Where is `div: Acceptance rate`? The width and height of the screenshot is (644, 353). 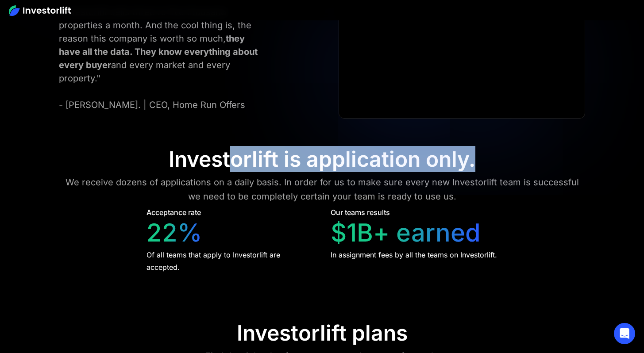
div: Acceptance rate is located at coordinates (174, 212).